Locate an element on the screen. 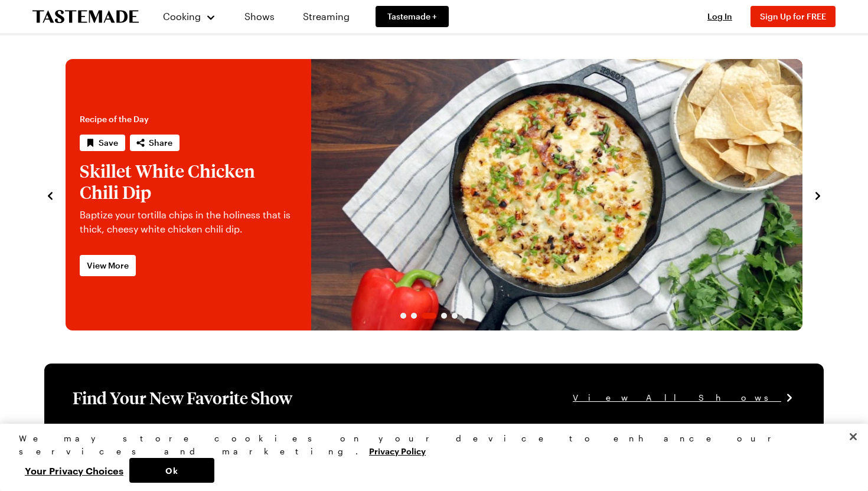 The height and width of the screenshot is (491, 868). span: Save is located at coordinates (108, 143).